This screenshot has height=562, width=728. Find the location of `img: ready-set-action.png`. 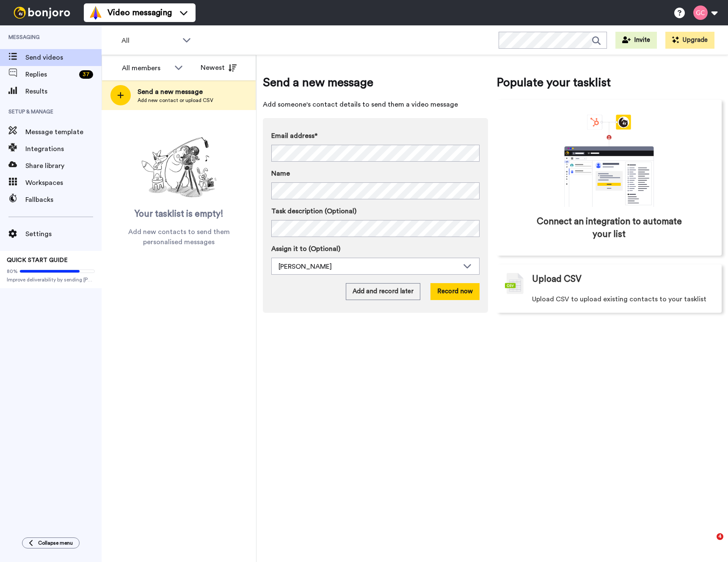

img: ready-set-action.png is located at coordinates (179, 167).